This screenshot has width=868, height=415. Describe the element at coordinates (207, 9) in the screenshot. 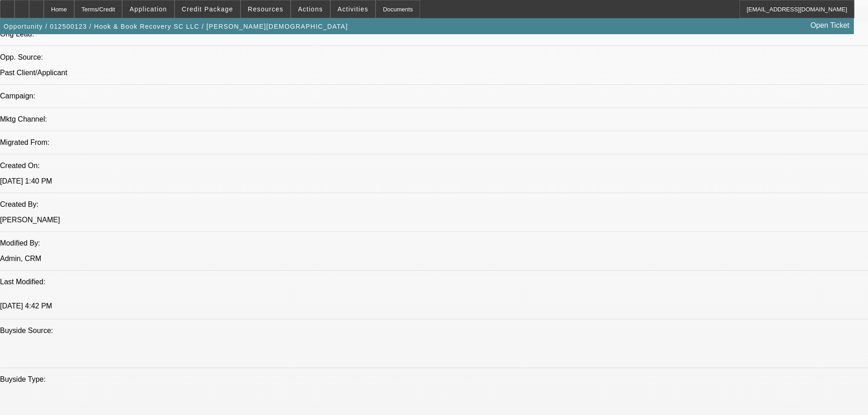

I see `span: Credit Package` at that location.